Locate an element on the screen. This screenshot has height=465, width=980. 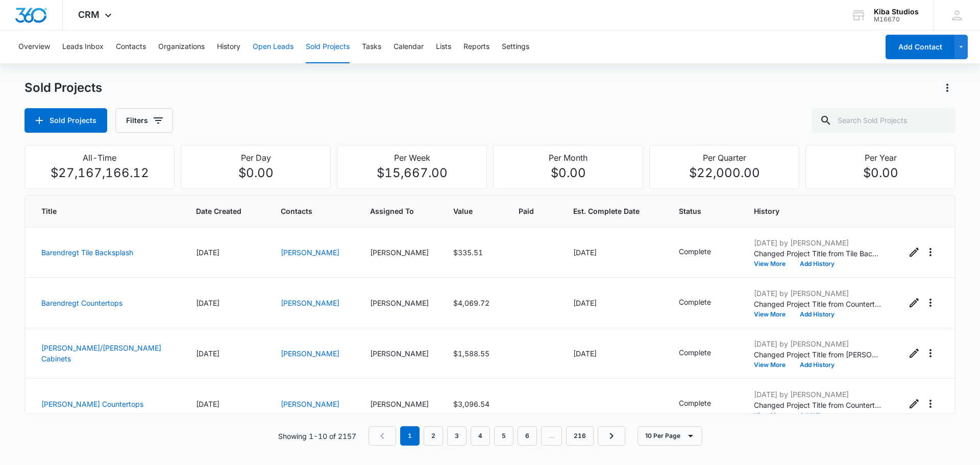
p: Per Month is located at coordinates (568, 157).